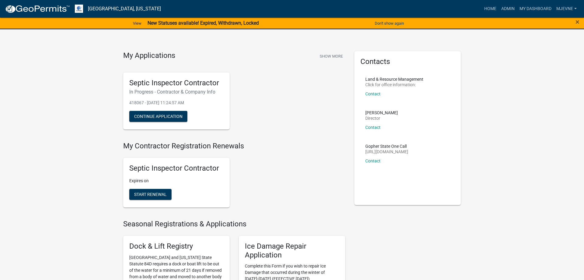 The image size is (584, 280). I want to click on button: Don't show again, so click(390, 23).